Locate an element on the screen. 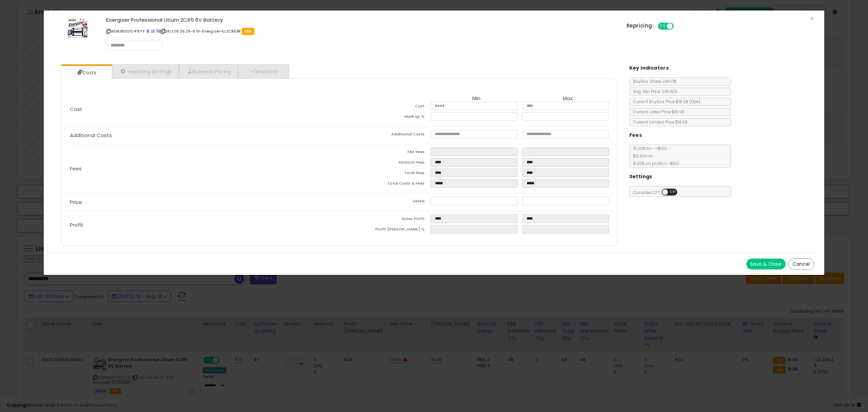 The height and width of the screenshot is (412, 868). th: Max is located at coordinates (568, 99).